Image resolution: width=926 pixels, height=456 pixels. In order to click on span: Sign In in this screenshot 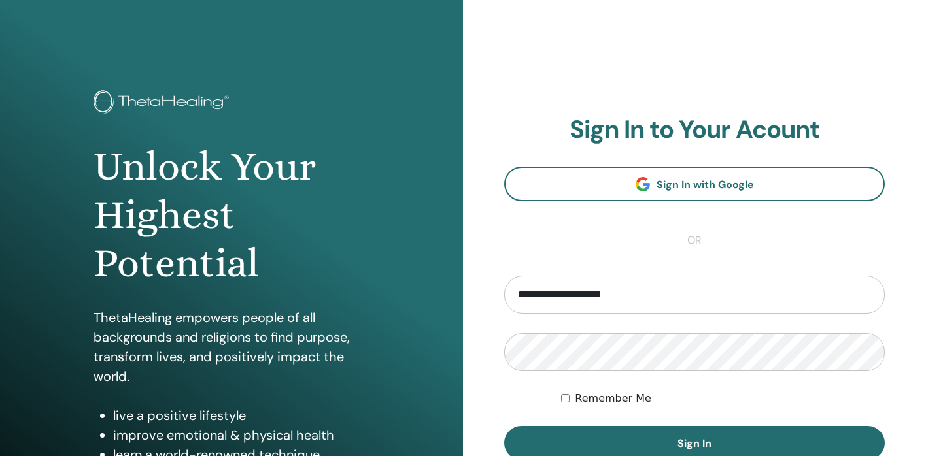, I will do `click(694, 443)`.